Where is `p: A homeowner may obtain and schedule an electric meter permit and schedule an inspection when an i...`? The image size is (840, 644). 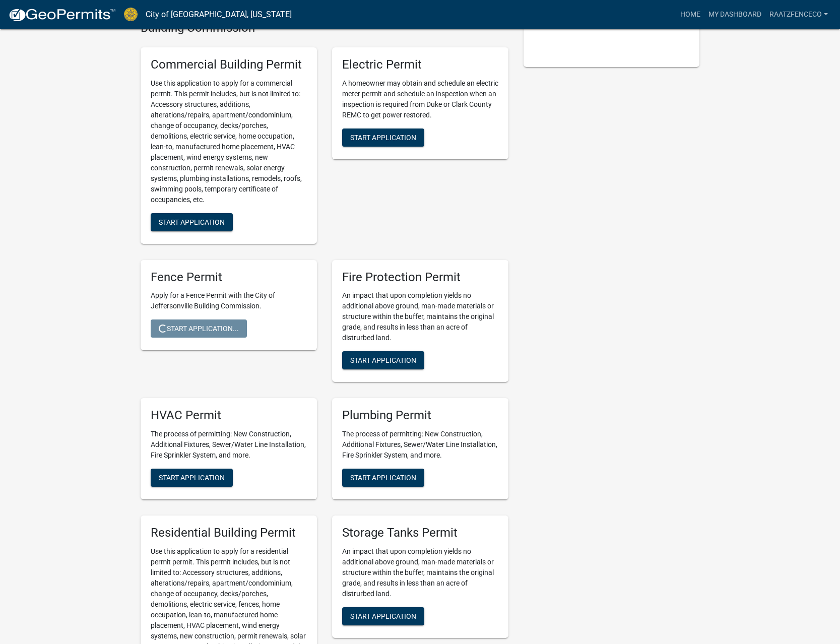 p: A homeowner may obtain and schedule an electric meter permit and schedule an inspection when an i... is located at coordinates (420, 99).